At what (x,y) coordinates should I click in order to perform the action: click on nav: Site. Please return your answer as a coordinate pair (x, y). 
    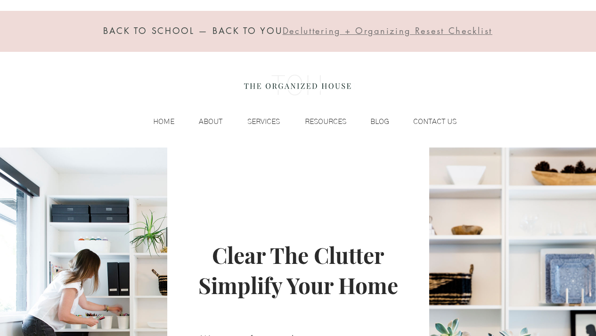
    Looking at the image, I should click on (297, 122).